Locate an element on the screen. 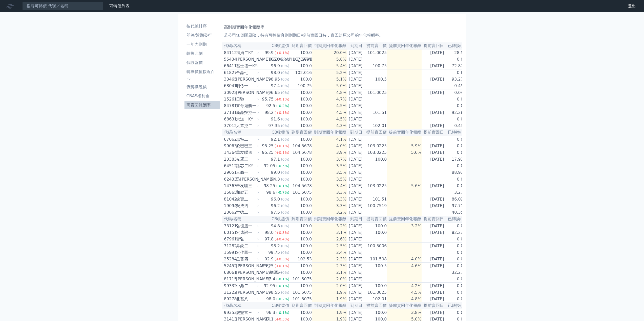 This screenshot has height=321, width=644. a: 轉換價值接近百元 is located at coordinates (202, 75).